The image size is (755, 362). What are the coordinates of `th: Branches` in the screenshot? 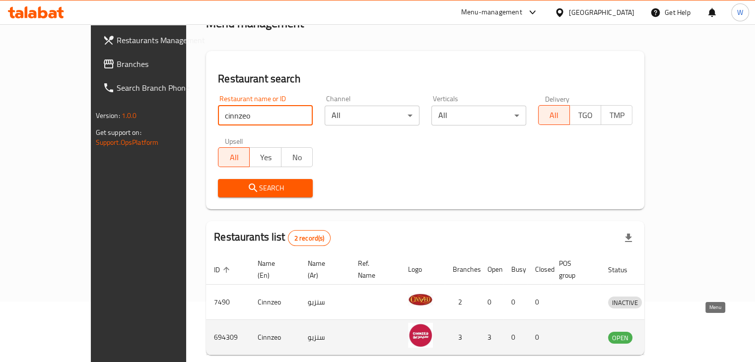 It's located at (462, 269).